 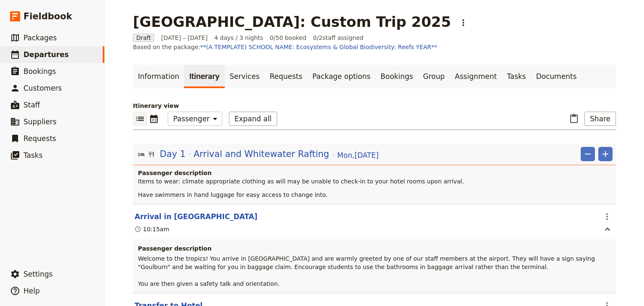 I want to click on button: Edit this itinerary item, so click(x=196, y=216).